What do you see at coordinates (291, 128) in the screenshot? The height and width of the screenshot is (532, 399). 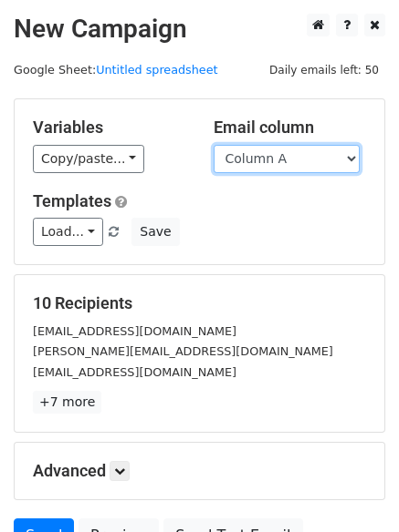 I see `h5: Email column` at bounding box center [291, 128].